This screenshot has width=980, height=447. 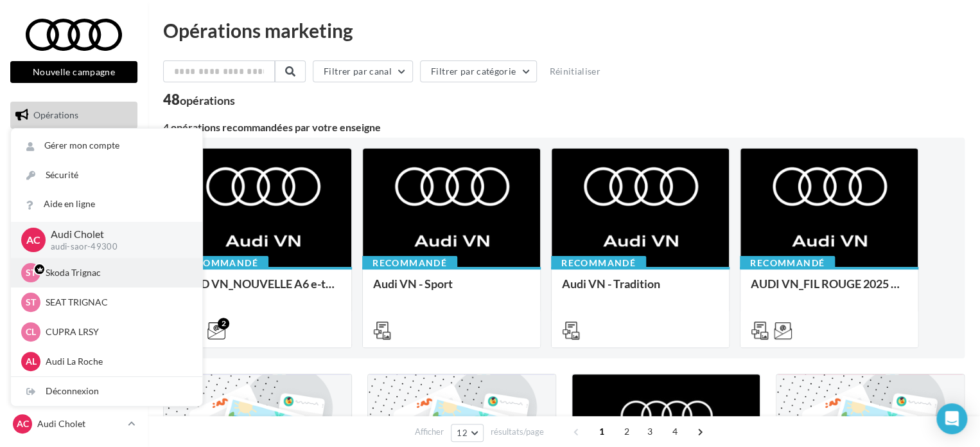 I want to click on div: 48, so click(x=199, y=100).